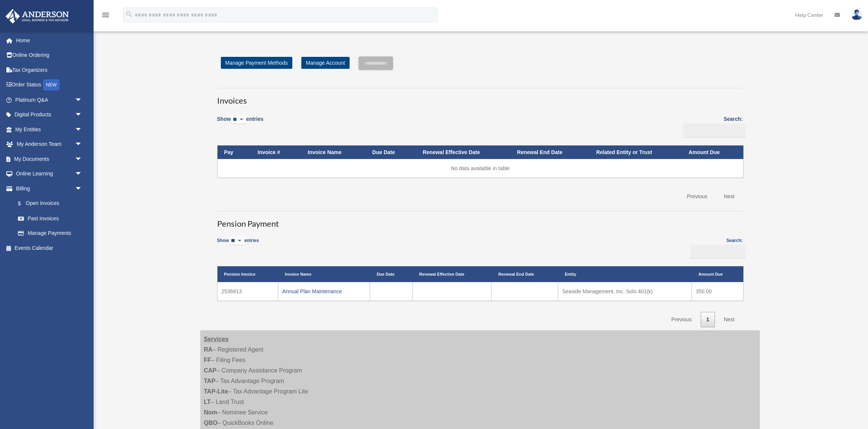  Describe the element at coordinates (857, 14) in the screenshot. I see `img: User Pic` at that location.